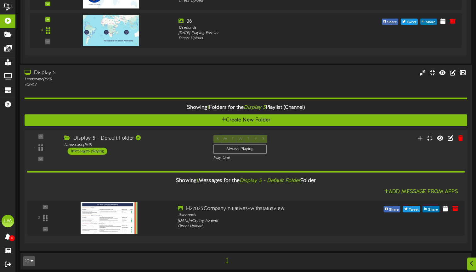  I want to click on img: c5b49e64-6fdc-4ea4-b9b3-8ff58895725b.png, so click(111, 31).